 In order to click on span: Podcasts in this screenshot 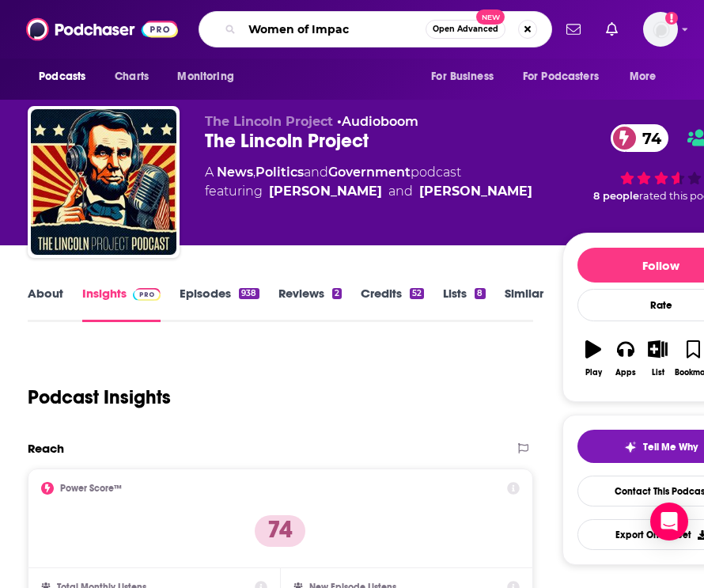, I will do `click(62, 76)`.